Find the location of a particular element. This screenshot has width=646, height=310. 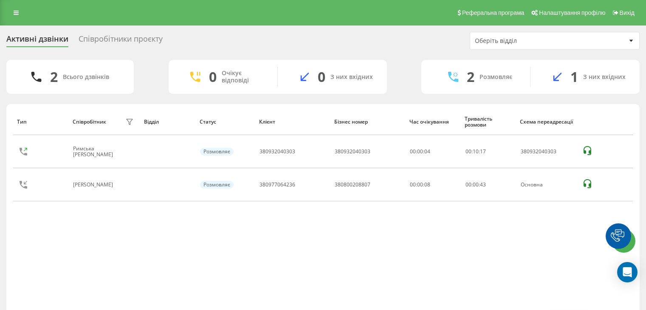

div: Час очікування is located at coordinates (433, 122).